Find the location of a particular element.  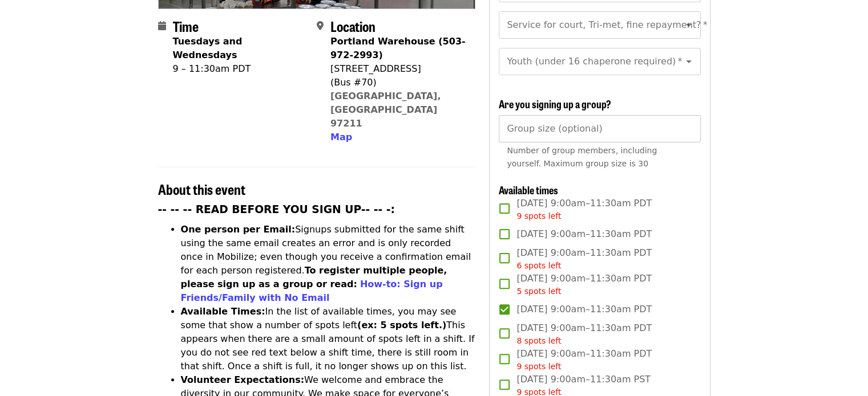

strong: (ex: 5 spots left.) is located at coordinates (402, 325).